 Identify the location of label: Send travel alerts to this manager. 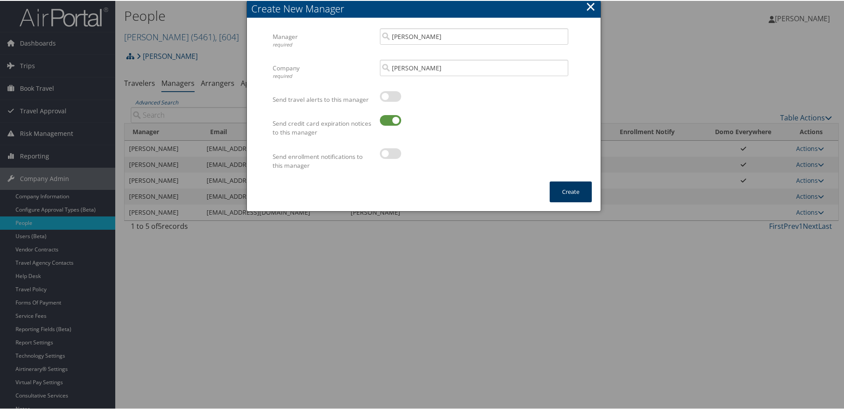
(323, 99).